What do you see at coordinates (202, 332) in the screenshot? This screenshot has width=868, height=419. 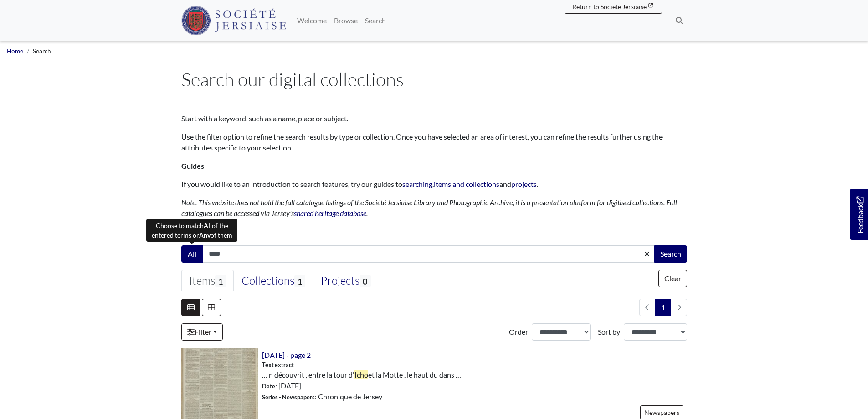 I see `a: Filter` at bounding box center [202, 332].